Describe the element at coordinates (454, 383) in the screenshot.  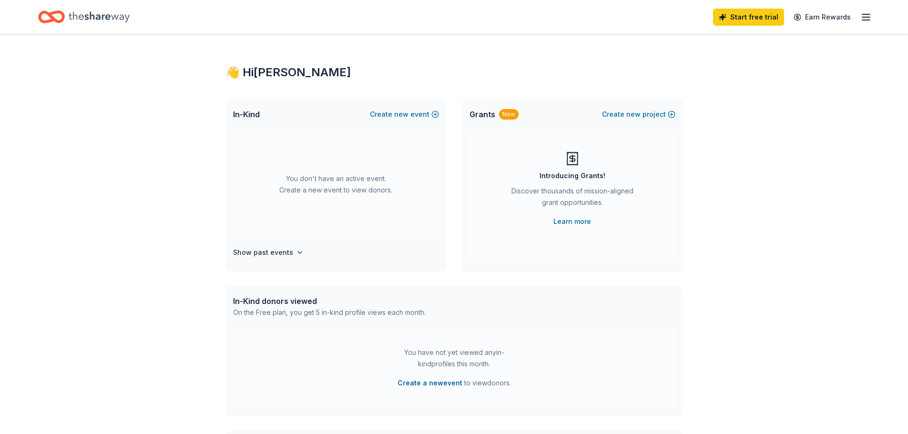
I see `span: to view donors .` at that location.